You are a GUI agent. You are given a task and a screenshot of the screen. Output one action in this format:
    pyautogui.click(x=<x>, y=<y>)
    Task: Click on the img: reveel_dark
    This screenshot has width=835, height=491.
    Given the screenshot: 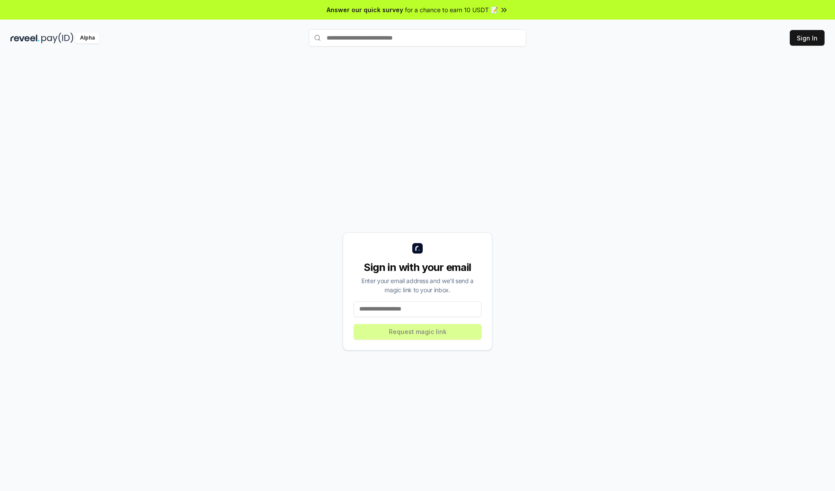 What is the action you would take?
    pyautogui.click(x=25, y=38)
    